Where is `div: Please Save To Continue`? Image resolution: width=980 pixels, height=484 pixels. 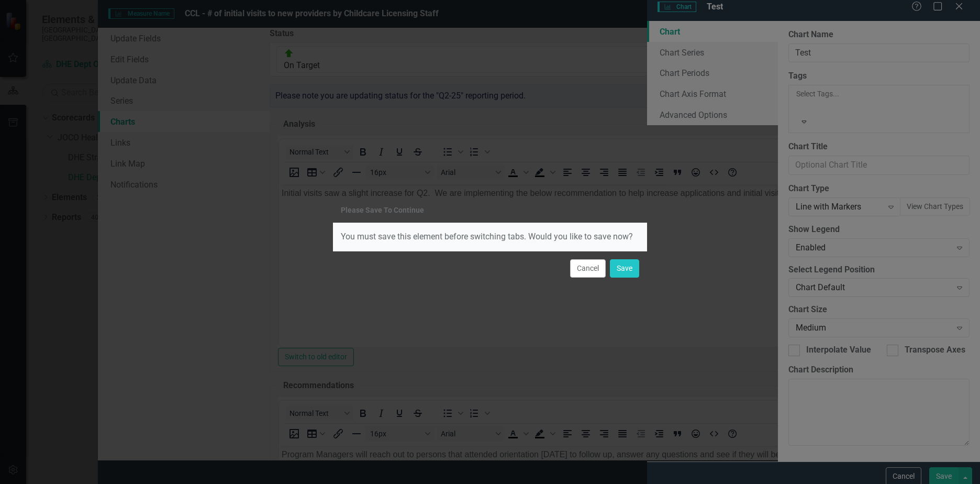
div: Please Save To Continue is located at coordinates (382, 210).